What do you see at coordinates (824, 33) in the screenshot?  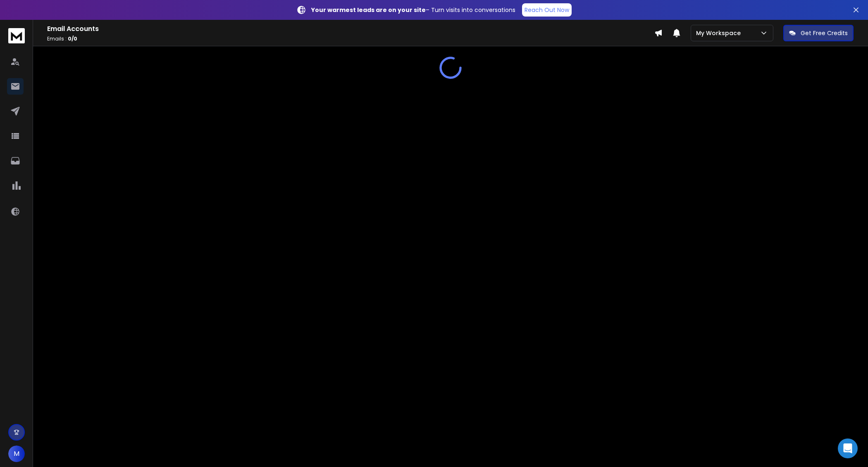 I see `p: Get Free Credits` at bounding box center [824, 33].